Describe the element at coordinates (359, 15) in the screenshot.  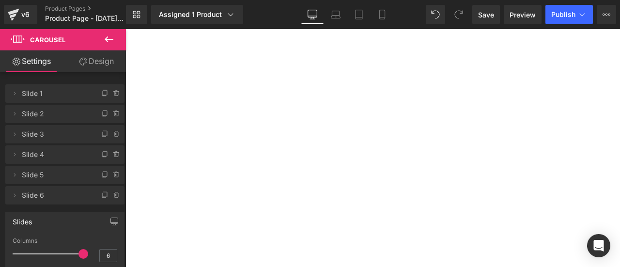
I see `a: Tablet` at that location.